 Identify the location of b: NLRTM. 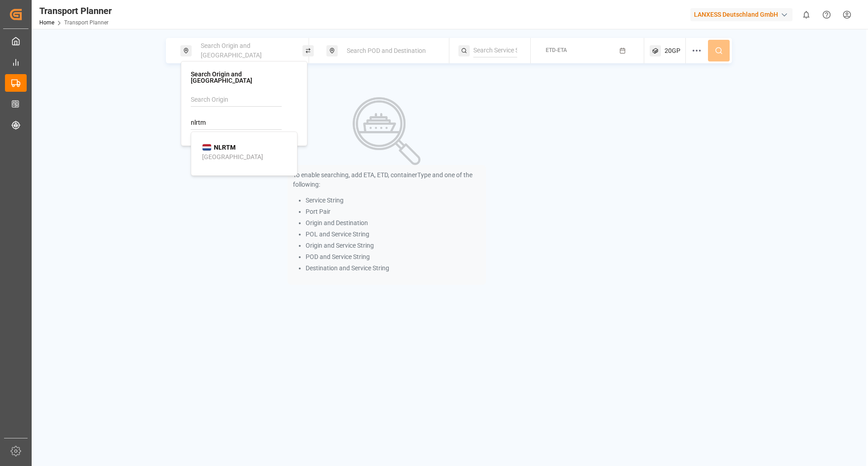
(224, 147).